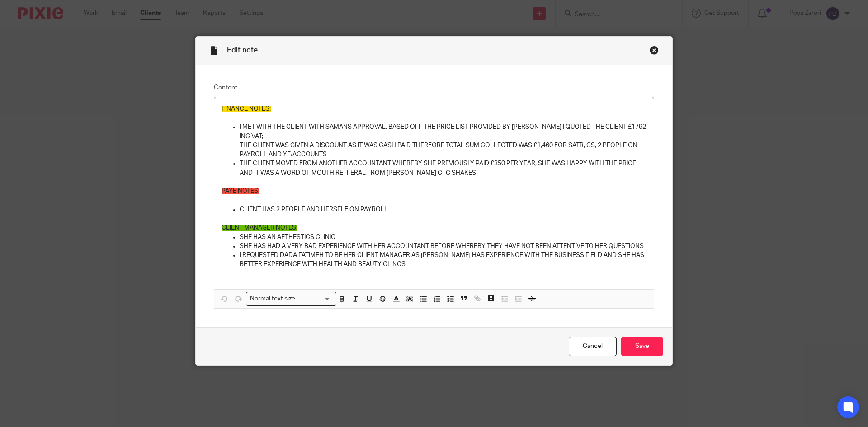 Image resolution: width=868 pixels, height=427 pixels. I want to click on p: THE CLIENT WAS GIVEN A DISCOUNT AS IT WAS CASH PAID THERFORE TOTAL SUM COLLECTED WAS £1,460 FOR S..., so click(443, 150).